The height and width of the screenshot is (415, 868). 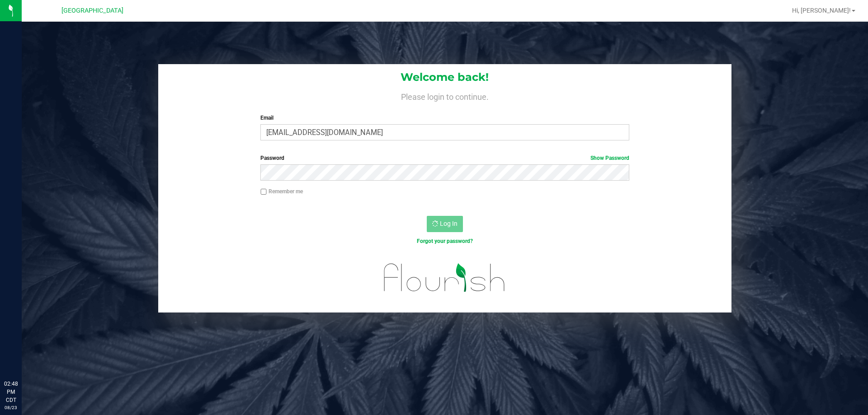 What do you see at coordinates (282, 191) in the screenshot?
I see `label: Remember me` at bounding box center [282, 191].